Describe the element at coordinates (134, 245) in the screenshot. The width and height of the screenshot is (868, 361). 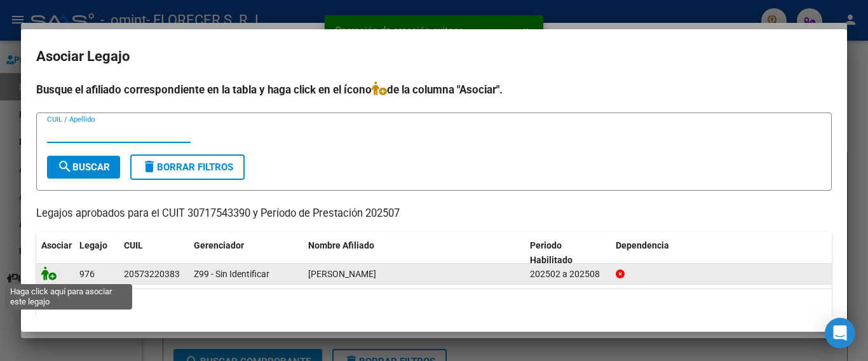
I see `span: CUIL` at that location.